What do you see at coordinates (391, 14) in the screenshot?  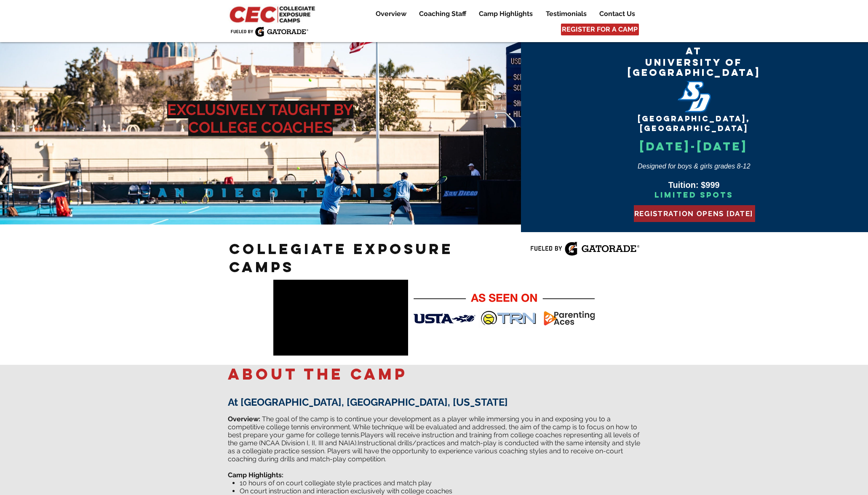 I see `p: Overview` at bounding box center [391, 14].